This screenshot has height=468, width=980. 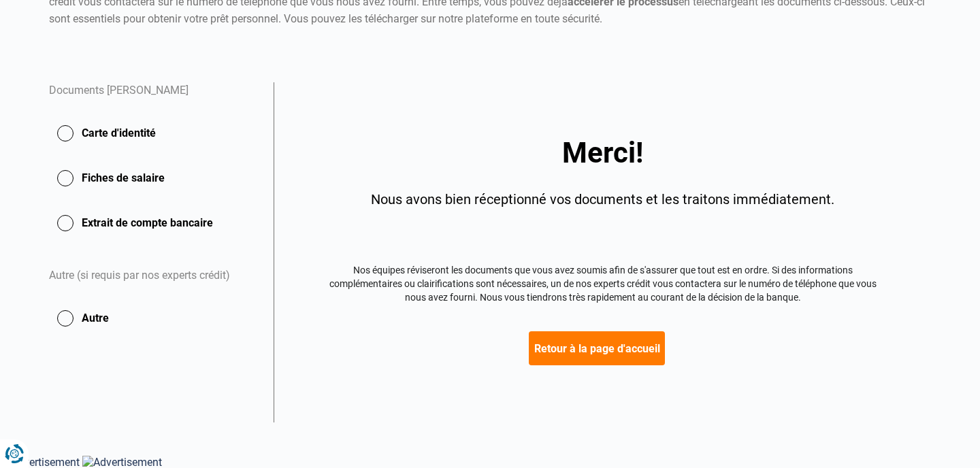 What do you see at coordinates (153, 318) in the screenshot?
I see `button: Autre` at bounding box center [153, 318].